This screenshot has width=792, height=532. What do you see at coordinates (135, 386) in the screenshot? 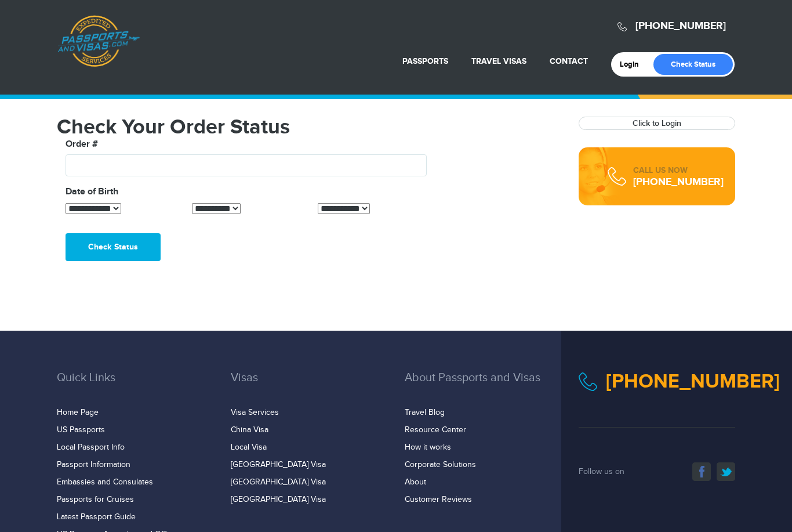
I see `h3: Quick Links` at bounding box center [135, 386].